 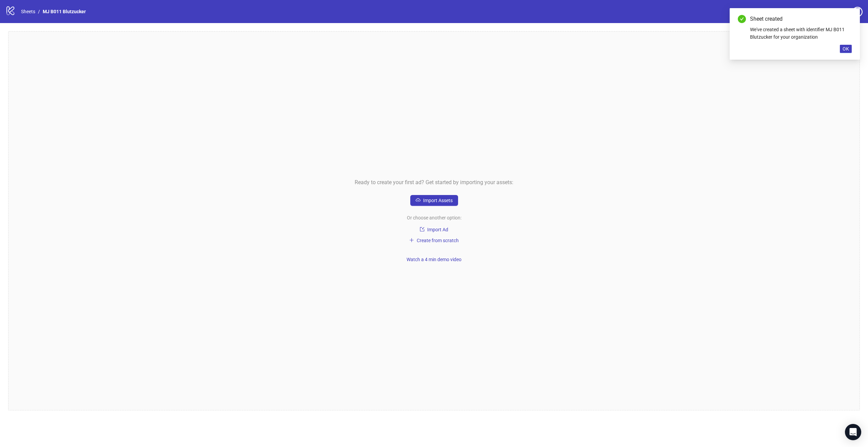 What do you see at coordinates (28, 12) in the screenshot?
I see `a: Sheets` at bounding box center [28, 12].